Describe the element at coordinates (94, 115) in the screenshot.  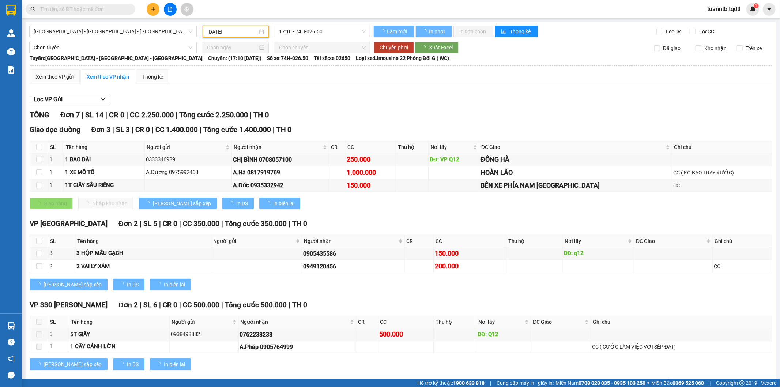
I see `span: SL 14` at that location.